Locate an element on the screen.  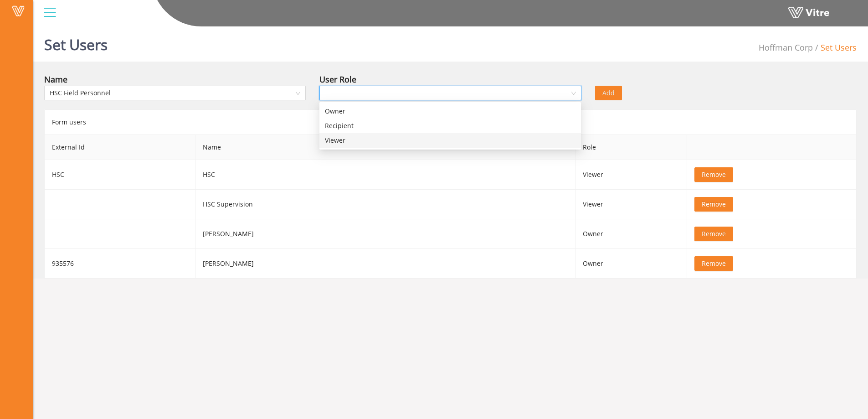
span: Name is located at coordinates (300, 148).